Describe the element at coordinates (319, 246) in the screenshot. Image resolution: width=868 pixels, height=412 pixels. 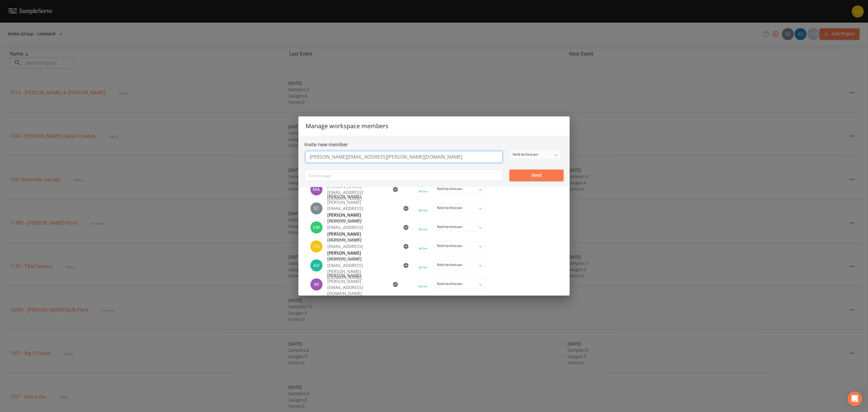
I see `div: Chris Holt` at that location.